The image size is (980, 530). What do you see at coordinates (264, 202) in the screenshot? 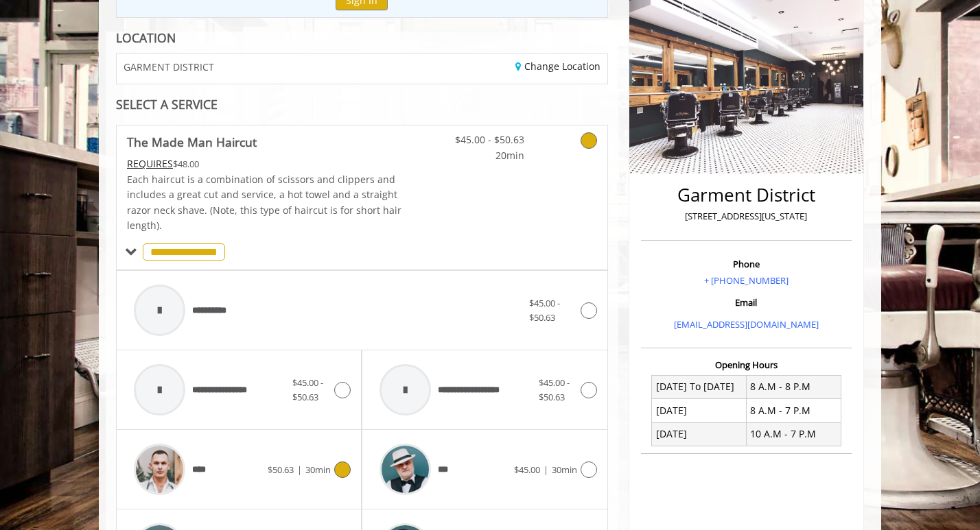
I see `span: Each haircut is a combination of scissors and clippers and includes a great cut and service, a ho...` at bounding box center [264, 202].